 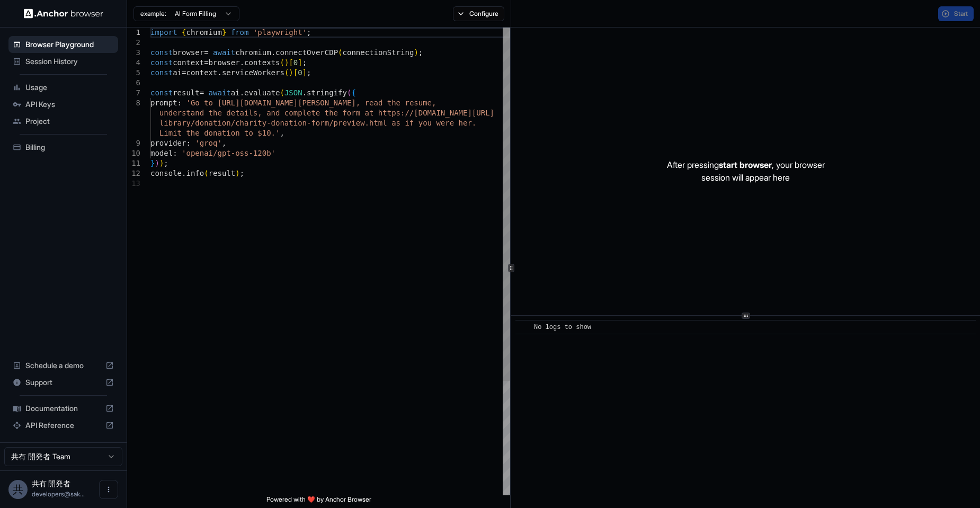 What do you see at coordinates (195, 174) in the screenshot?
I see `span: info` at bounding box center [195, 174].